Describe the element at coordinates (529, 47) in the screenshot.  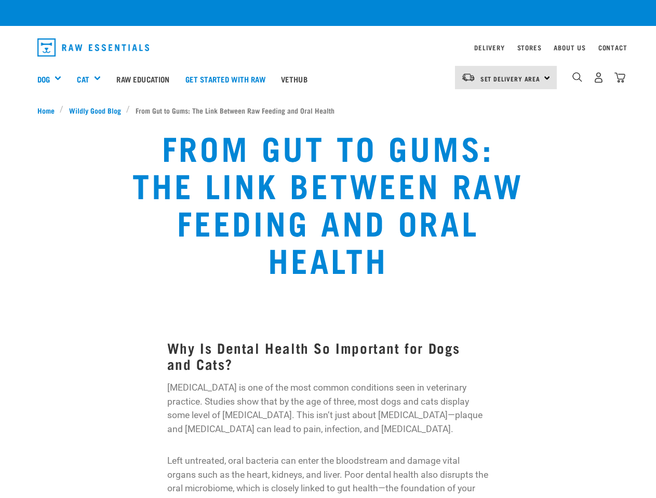
I see `a: Stores` at that location.